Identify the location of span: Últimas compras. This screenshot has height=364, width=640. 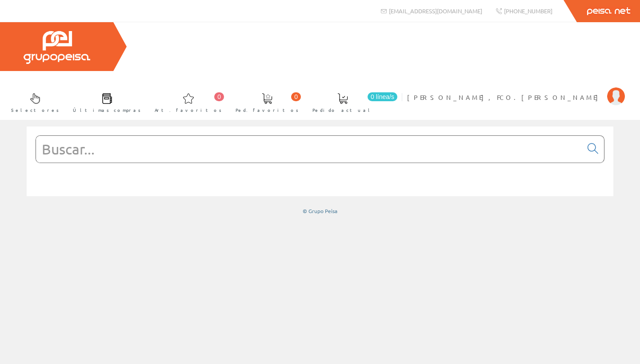
(107, 110).